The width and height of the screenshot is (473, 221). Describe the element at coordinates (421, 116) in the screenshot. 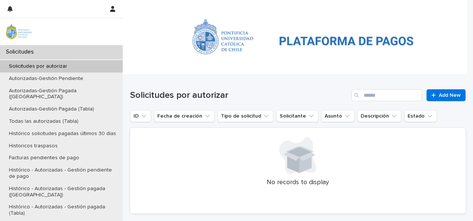

I see `button: Estado` at that location.